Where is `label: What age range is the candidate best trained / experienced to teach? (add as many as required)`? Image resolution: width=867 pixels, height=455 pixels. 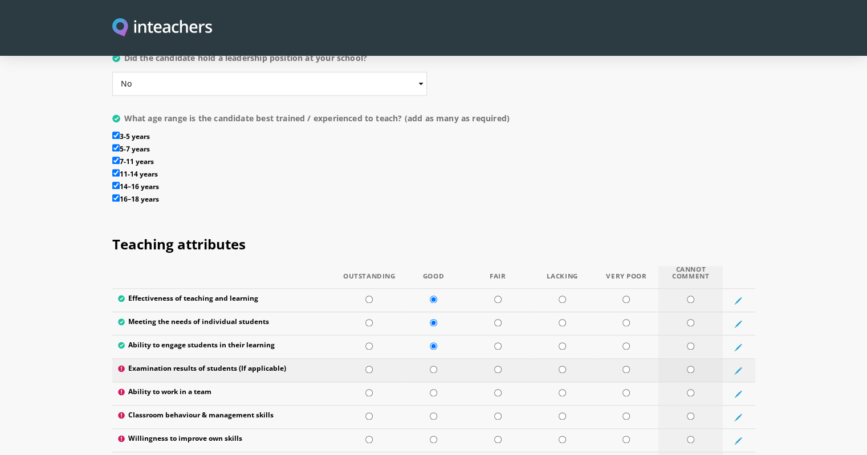
label: What age range is the candidate best trained / experienced to teach? (add as many as required) is located at coordinates (434, 122).